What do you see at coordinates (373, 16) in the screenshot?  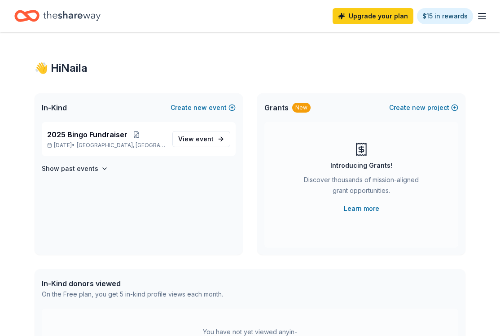 I see `a: Upgrade your plan` at bounding box center [373, 16].